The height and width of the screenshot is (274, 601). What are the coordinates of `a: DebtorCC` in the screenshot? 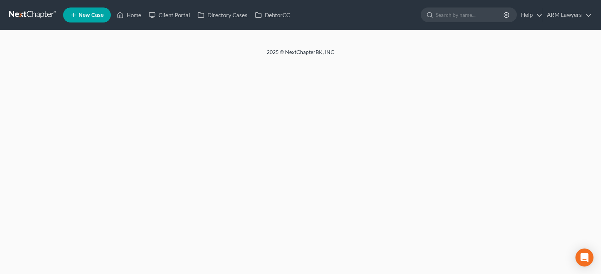 It's located at (272, 15).